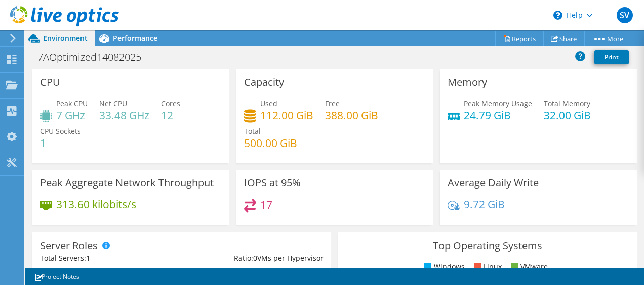 Image resolution: width=644 pixels, height=285 pixels. What do you see at coordinates (111, 259) in the screenshot?
I see `div: Total Servers:` at bounding box center [111, 259].